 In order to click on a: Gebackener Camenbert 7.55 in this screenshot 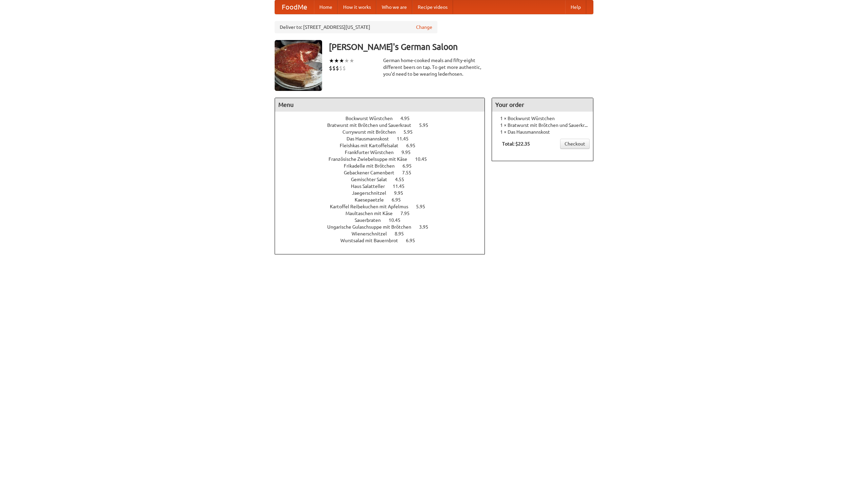, I will do `click(384, 173)`.